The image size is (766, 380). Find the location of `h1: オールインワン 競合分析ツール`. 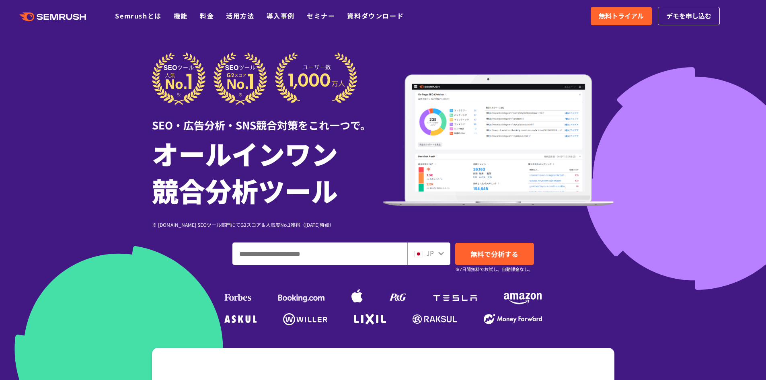

h1: オールインワン 競合分析ツール is located at coordinates (268, 172).